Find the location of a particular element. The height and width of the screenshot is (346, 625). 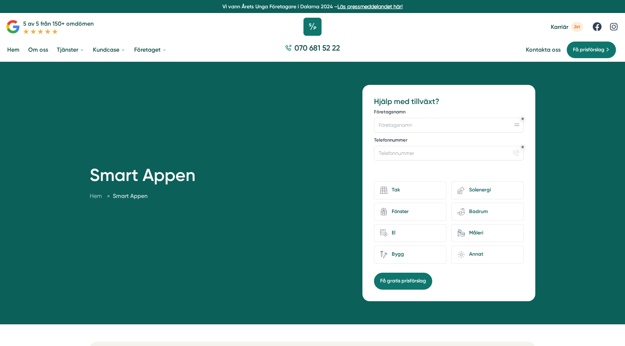

span: 2st is located at coordinates (577, 27).